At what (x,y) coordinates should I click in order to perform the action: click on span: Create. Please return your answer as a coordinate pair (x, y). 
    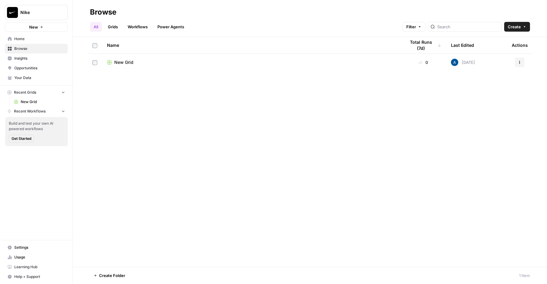
    Looking at the image, I should click on (514, 27).